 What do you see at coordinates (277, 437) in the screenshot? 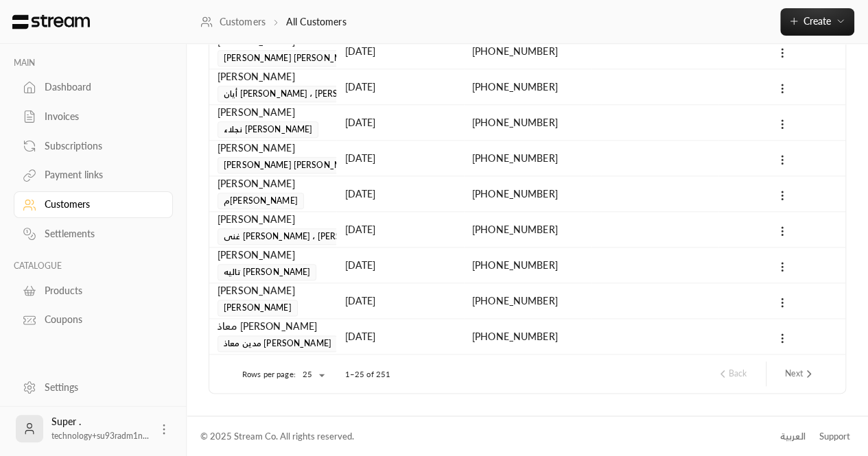
I see `div: © 2025 Stream Co. All rights reserved.` at bounding box center [277, 437].